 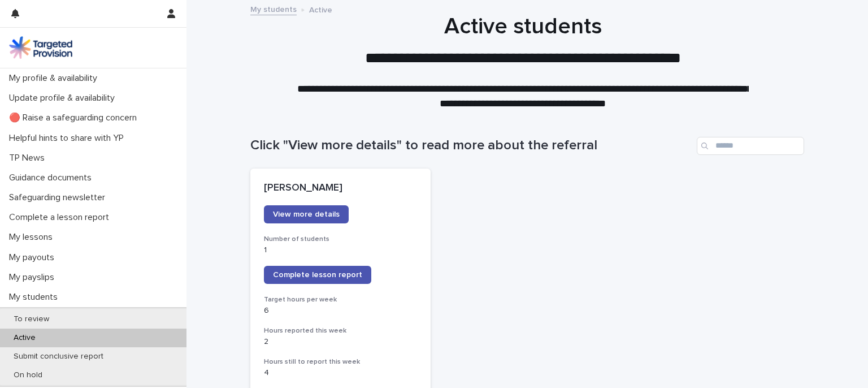 I want to click on input: Search, so click(x=750, y=146).